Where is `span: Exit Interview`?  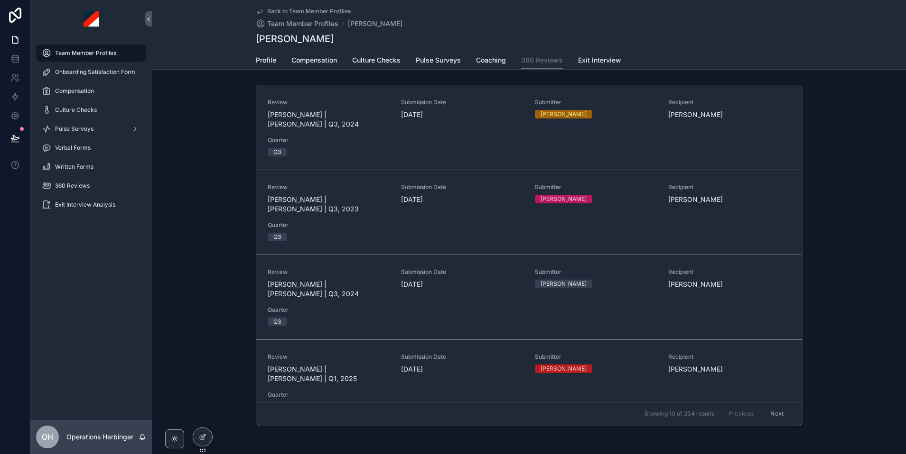
span: Exit Interview is located at coordinates (599, 60).